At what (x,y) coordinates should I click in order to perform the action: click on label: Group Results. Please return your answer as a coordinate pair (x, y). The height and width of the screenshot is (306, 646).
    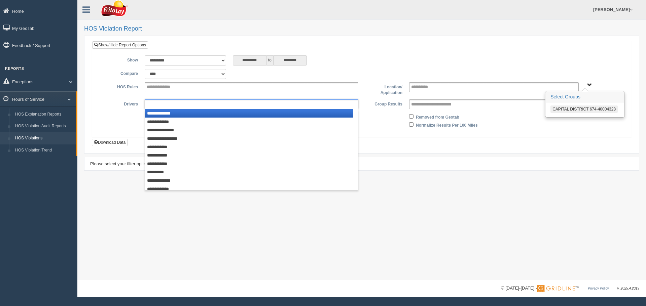
    Looking at the image, I should click on (383, 104).